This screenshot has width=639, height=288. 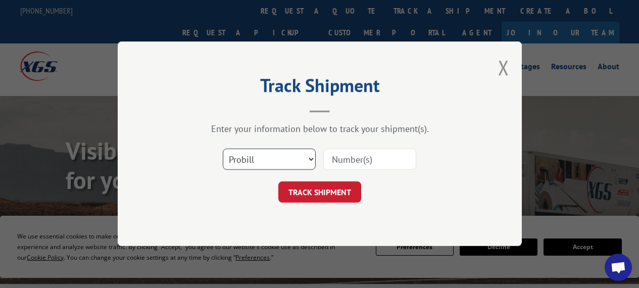 I want to click on input: Number(s), so click(x=370, y=160).